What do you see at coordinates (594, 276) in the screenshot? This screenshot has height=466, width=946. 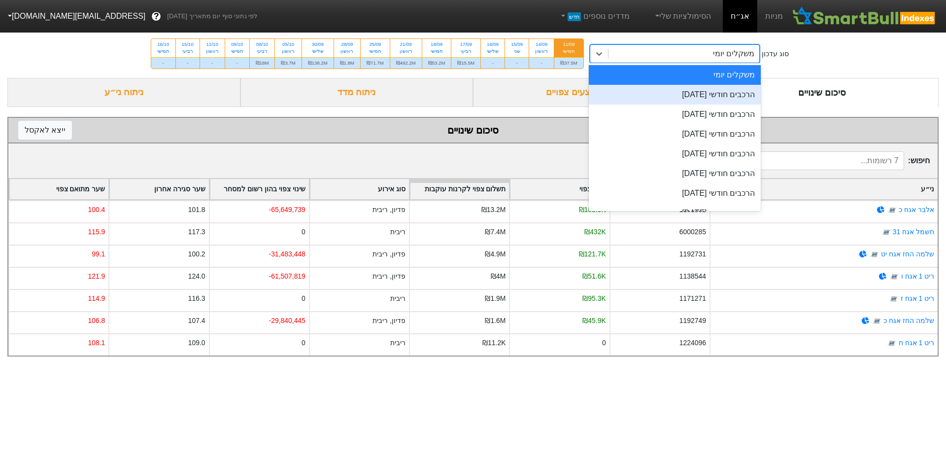 I see `div: ₪51.6K` at bounding box center [594, 276].